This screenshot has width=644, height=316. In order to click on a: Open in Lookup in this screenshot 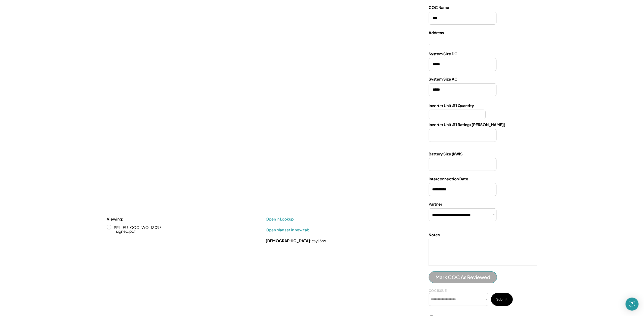, I will do `click(286, 219)`.